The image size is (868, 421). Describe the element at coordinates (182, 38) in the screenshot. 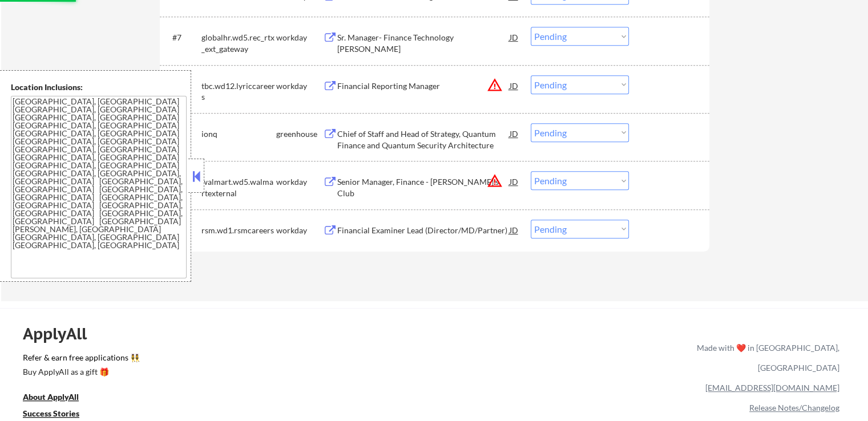

I see `div: #7` at that location.